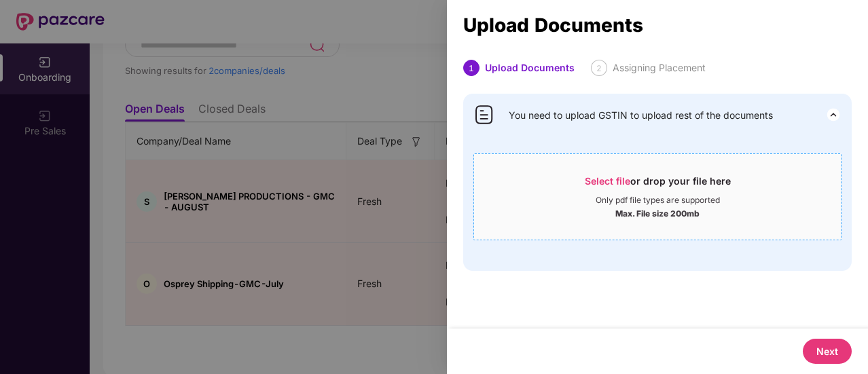  I want to click on span: Select file, so click(608, 181).